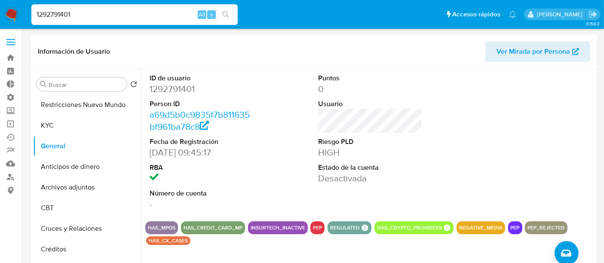 The width and height of the screenshot is (604, 263). Describe the element at coordinates (87, 229) in the screenshot. I see `button: Cruces y Relaciones` at that location.